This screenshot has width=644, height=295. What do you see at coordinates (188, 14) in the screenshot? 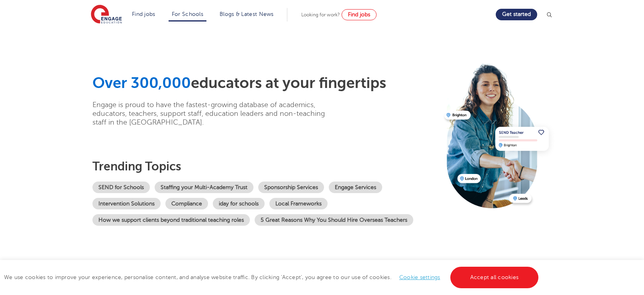
I see `a: For Schools` at bounding box center [188, 14].